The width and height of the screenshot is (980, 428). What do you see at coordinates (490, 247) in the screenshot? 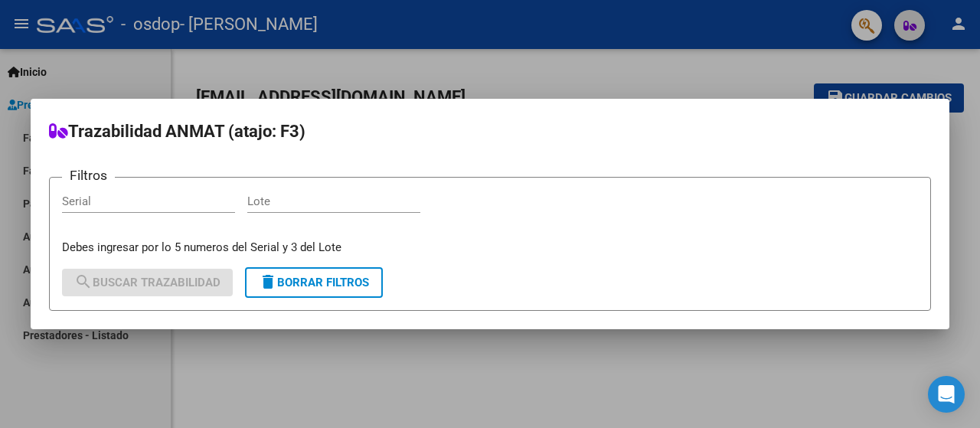
I see `p: Debes ingresar por lo 5 numeros del Serial y 3 del Lote` at bounding box center [490, 247].